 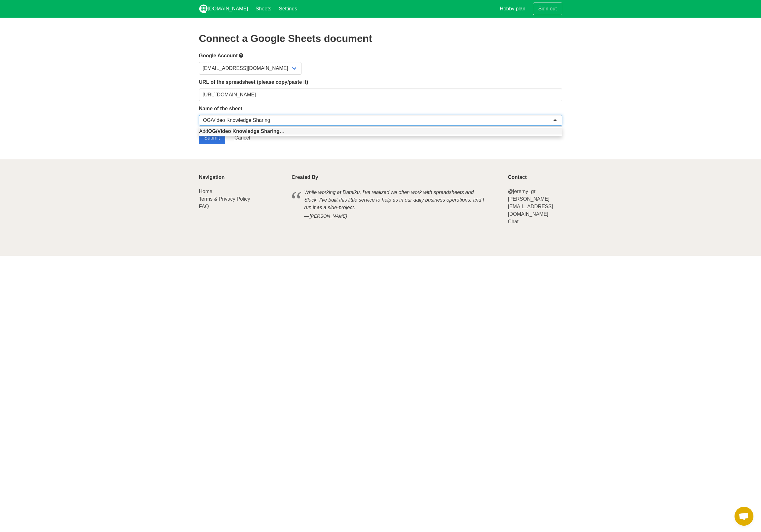 What do you see at coordinates (381, 39) in the screenshot?
I see `h2: Connect a Google Sheets document` at bounding box center [381, 39].